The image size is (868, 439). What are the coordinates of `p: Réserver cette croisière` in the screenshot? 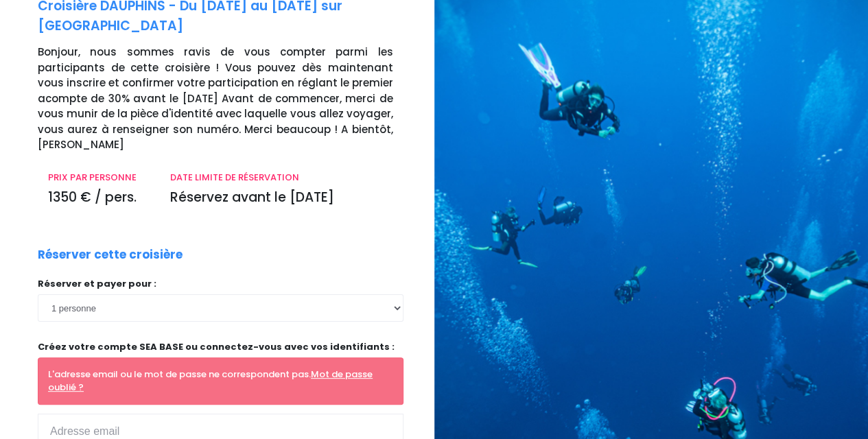 It's located at (110, 256).